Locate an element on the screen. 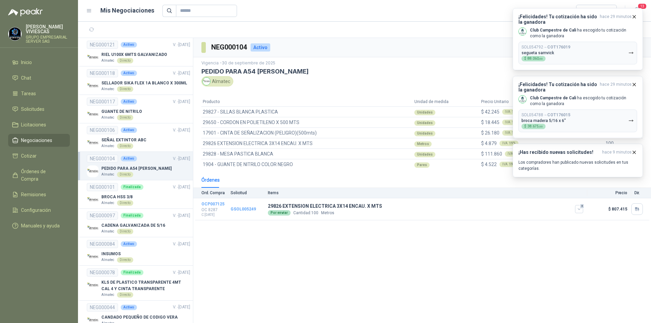  div: NEG000101 is located at coordinates (102, 187).